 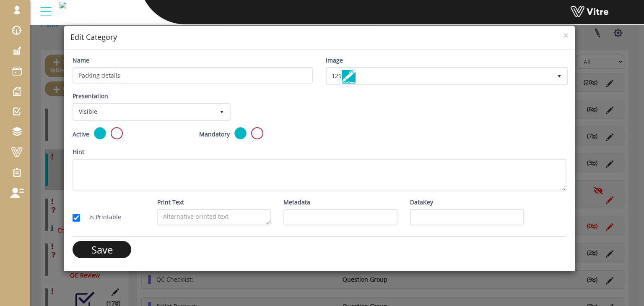 I want to click on label: Print Text, so click(x=171, y=202).